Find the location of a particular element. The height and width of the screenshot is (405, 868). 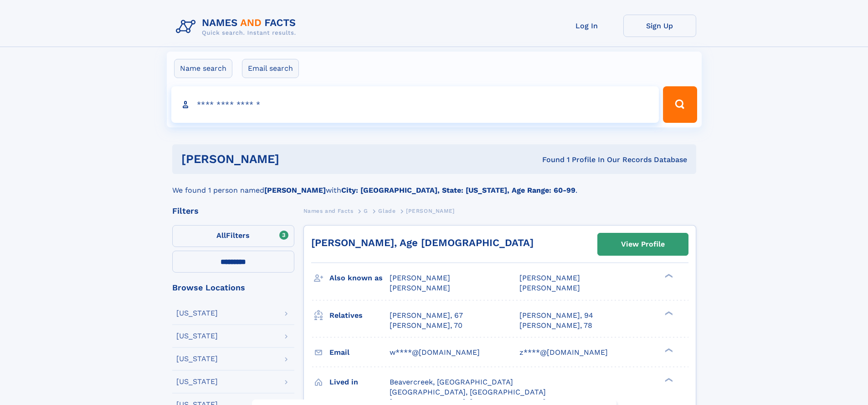

span: Glade is located at coordinates (387, 211).